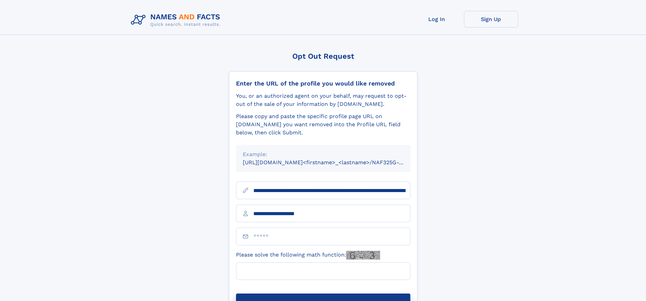  I want to click on img: Logo Names and Facts, so click(177, 20).